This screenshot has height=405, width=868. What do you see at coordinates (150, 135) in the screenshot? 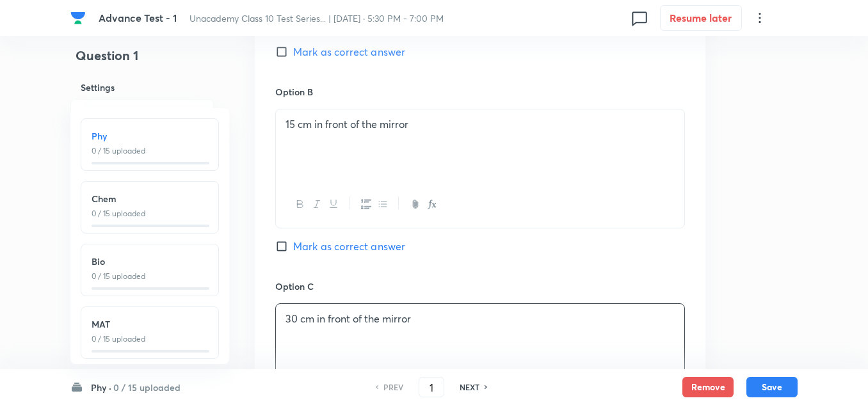
I see `h6: Phy` at bounding box center [150, 135].